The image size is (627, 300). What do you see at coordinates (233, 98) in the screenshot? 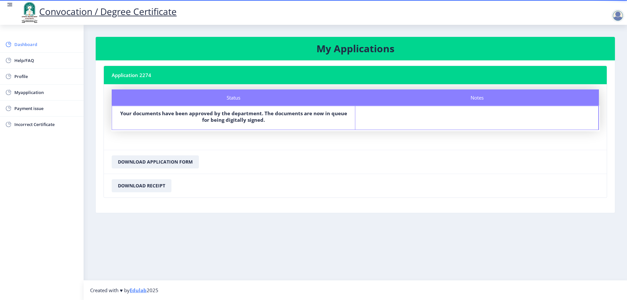
I see `div: Status` at bounding box center [233, 98].